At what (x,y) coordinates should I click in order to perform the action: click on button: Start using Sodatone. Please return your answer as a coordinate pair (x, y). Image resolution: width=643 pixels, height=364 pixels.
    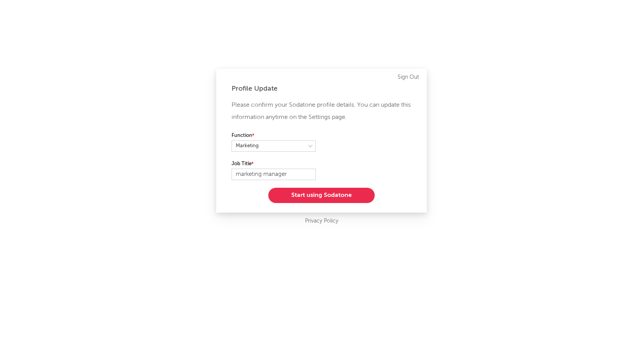
    Looking at the image, I should click on (322, 196).